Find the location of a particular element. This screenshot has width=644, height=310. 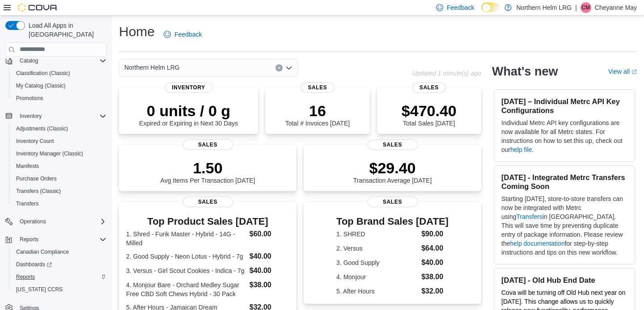

a: My Catalog (Classic) is located at coordinates (40, 86).